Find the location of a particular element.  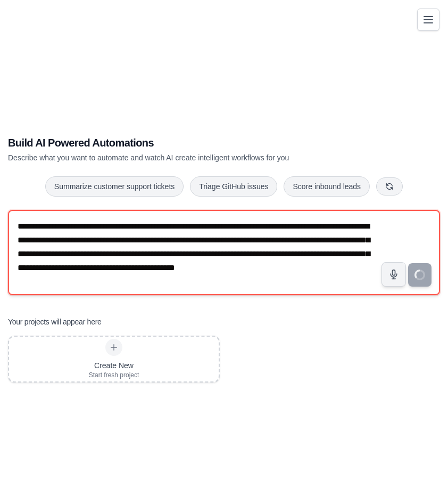

button: Summarize customer support tickets is located at coordinates (114, 186).